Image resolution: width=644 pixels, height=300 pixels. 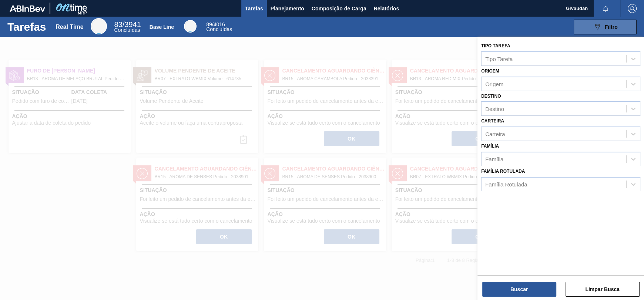 I want to click on div: Tipo Tarefa, so click(x=499, y=58).